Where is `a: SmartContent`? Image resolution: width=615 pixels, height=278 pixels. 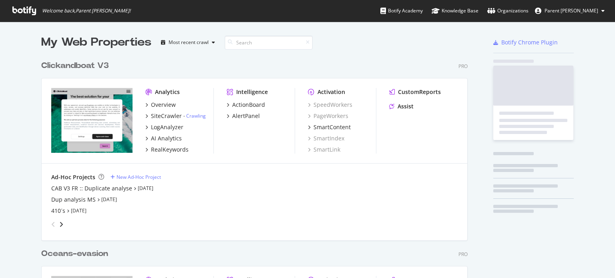
a: SmartContent is located at coordinates (329, 127).